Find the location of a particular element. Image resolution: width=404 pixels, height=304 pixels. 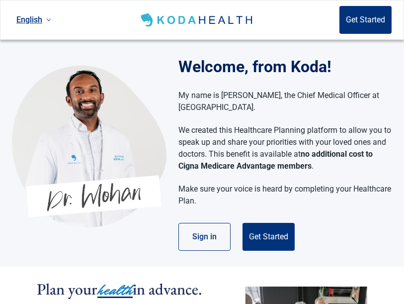

span: in advance. is located at coordinates (168, 289).